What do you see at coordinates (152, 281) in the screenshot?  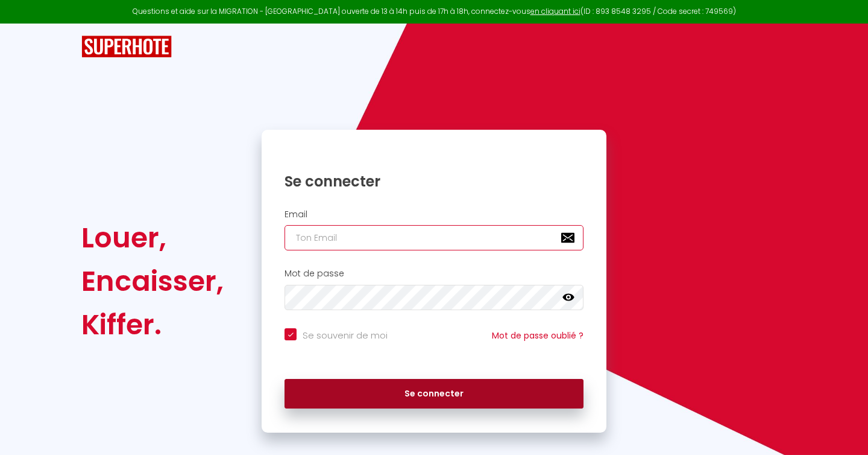 I see `div: Encaisser,` at bounding box center [152, 281].